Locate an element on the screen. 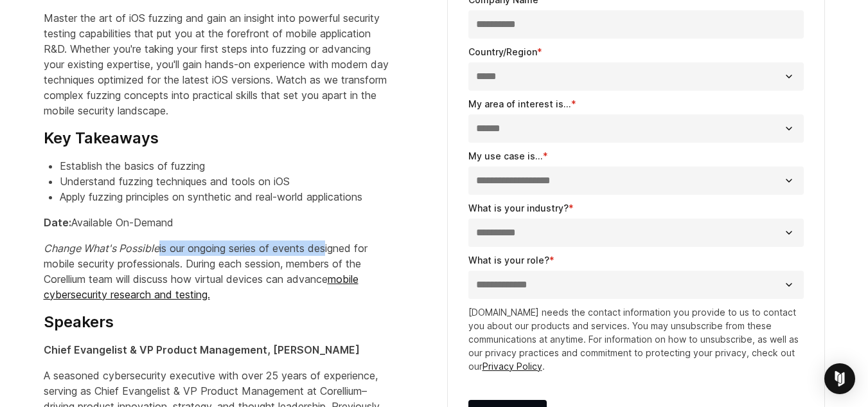 Image resolution: width=868 pixels, height=407 pixels. a: Privacy Policy is located at coordinates (512, 366).